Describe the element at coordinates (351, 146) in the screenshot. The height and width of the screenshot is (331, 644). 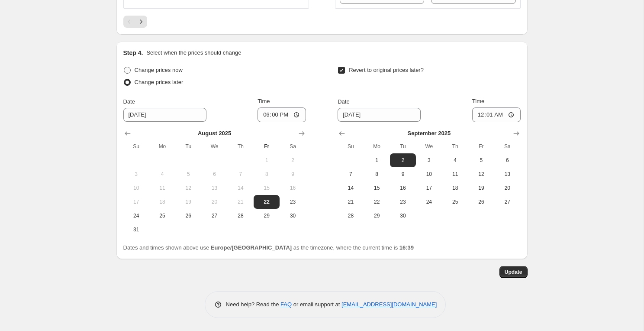
I see `span: Su` at that location.